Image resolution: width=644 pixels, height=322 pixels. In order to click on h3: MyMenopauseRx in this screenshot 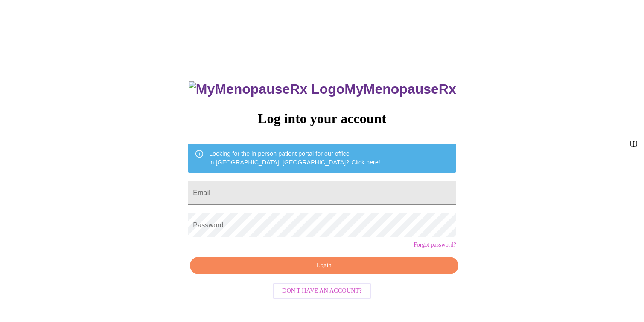, I will do `click(322, 89)`.